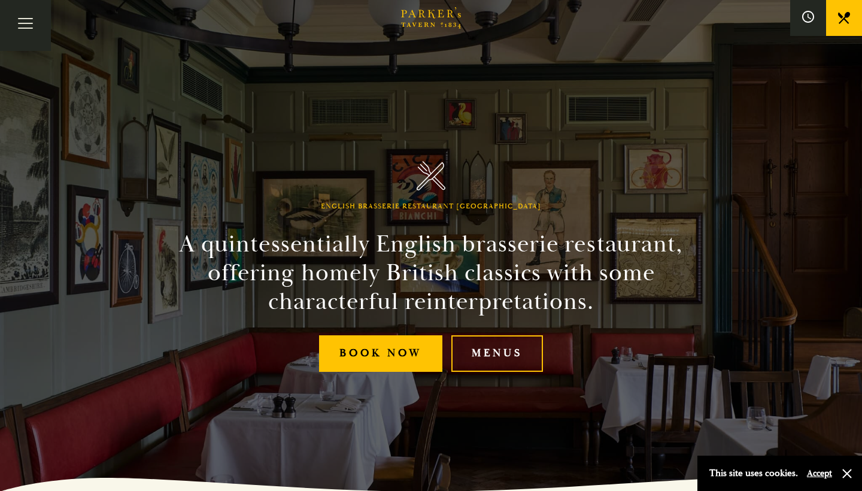 The height and width of the screenshot is (491, 862). What do you see at coordinates (431, 273) in the screenshot?
I see `h2: A quintessentially English brasserie restaurant, offering homely British classics with some chara...` at bounding box center [431, 273].